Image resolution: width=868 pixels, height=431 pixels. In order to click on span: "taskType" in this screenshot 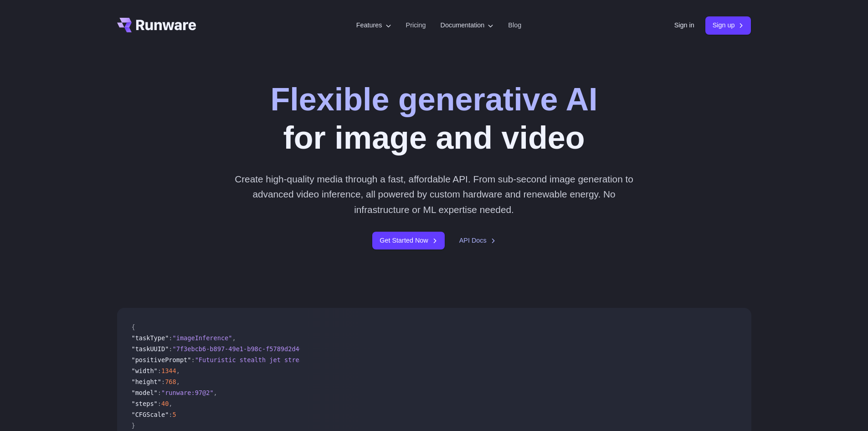, I will do `click(151, 338)`.